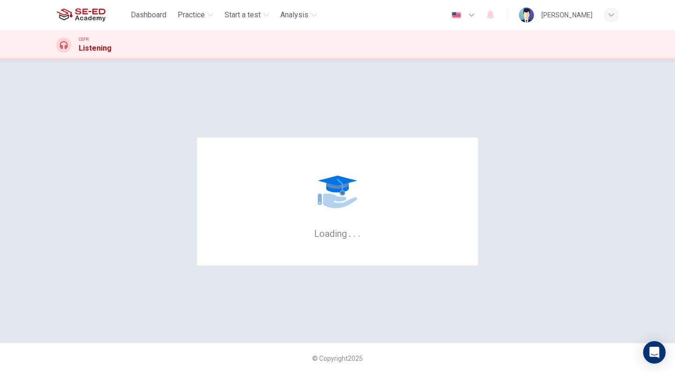  I want to click on img: SE-ED Academy logo, so click(81, 15).